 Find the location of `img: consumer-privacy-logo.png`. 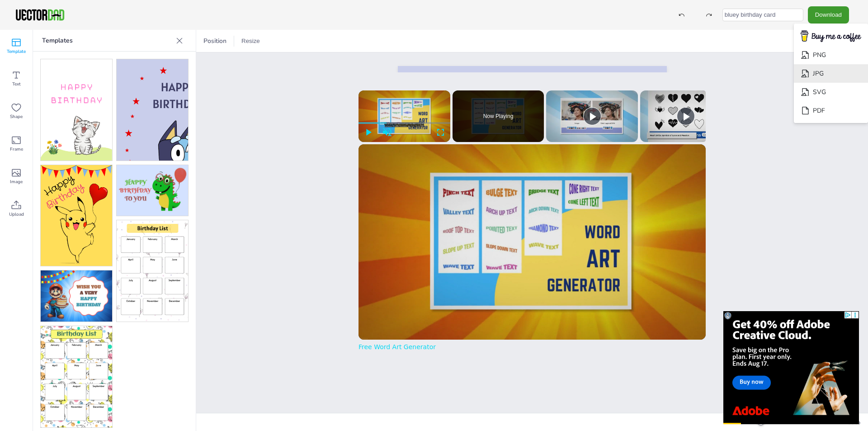

img: consumer-privacy-logo.png is located at coordinates (5, 5).